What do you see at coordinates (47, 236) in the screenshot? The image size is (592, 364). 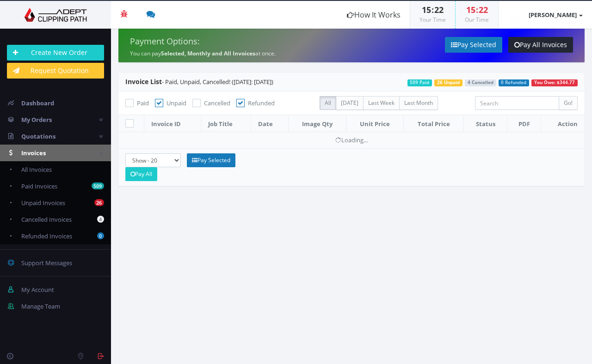 I see `span: Refunded Invoices` at bounding box center [47, 236].